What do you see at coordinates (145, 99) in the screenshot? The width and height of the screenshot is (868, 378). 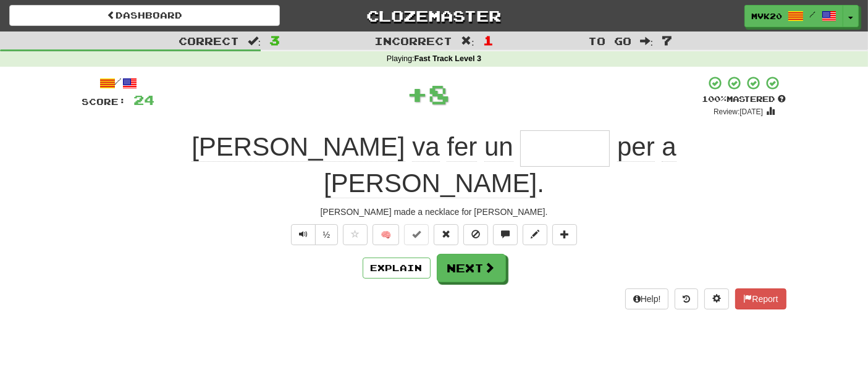 I see `span: 24` at bounding box center [145, 99].